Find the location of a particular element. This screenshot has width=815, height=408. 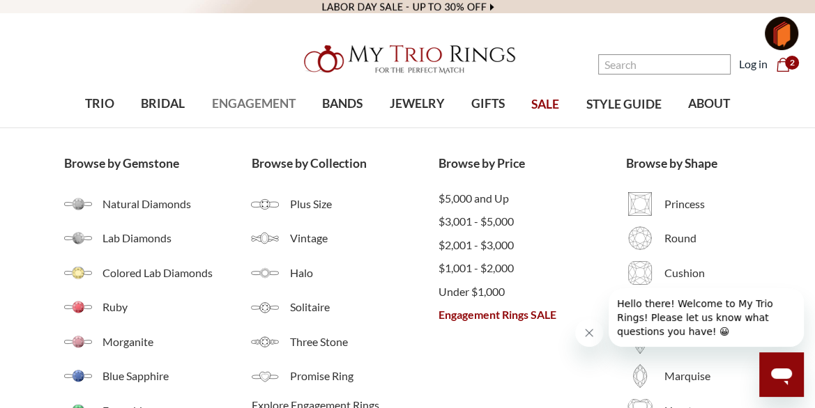

span: Natural Diamonds is located at coordinates (177, 204).